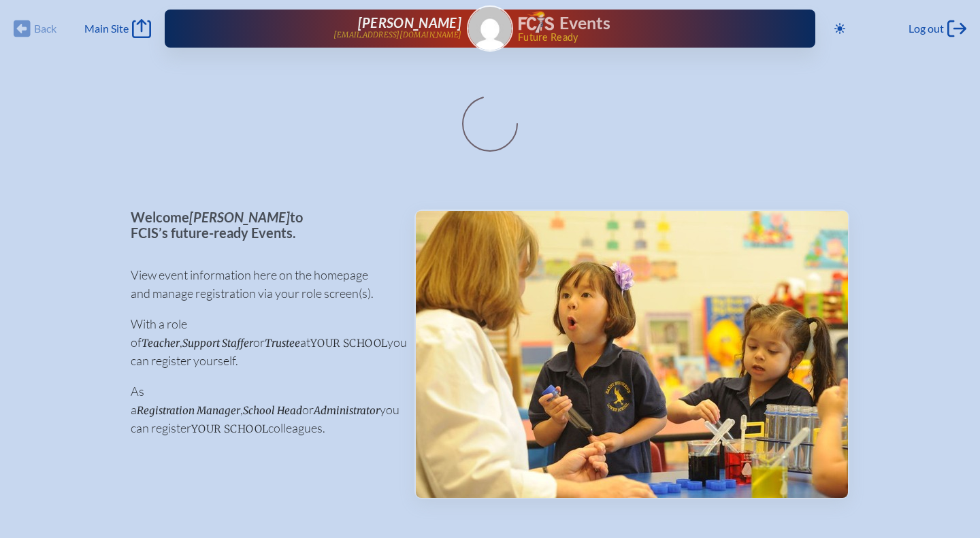  I want to click on a: Main Site, so click(118, 29).